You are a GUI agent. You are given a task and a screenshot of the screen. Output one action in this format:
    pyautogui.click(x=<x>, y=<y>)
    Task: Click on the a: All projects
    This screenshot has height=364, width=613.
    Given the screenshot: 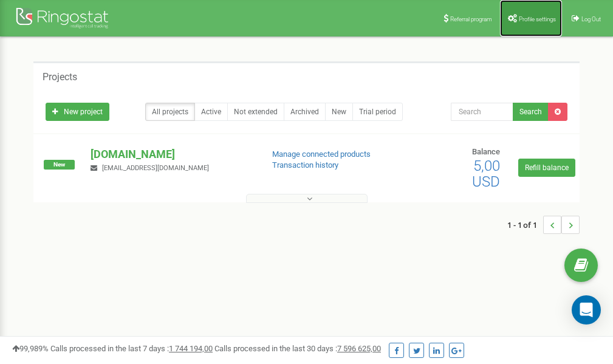 What is the action you would take?
    pyautogui.click(x=170, y=112)
    